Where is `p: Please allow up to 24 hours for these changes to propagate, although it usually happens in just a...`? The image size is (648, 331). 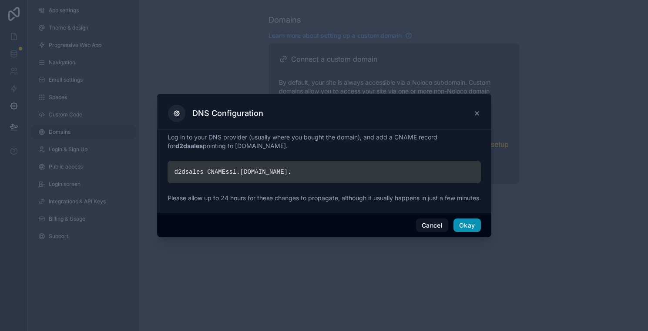 p: Please allow up to 24 hours for these changes to propagate, although it usually happens in just a... is located at coordinates (324, 198).